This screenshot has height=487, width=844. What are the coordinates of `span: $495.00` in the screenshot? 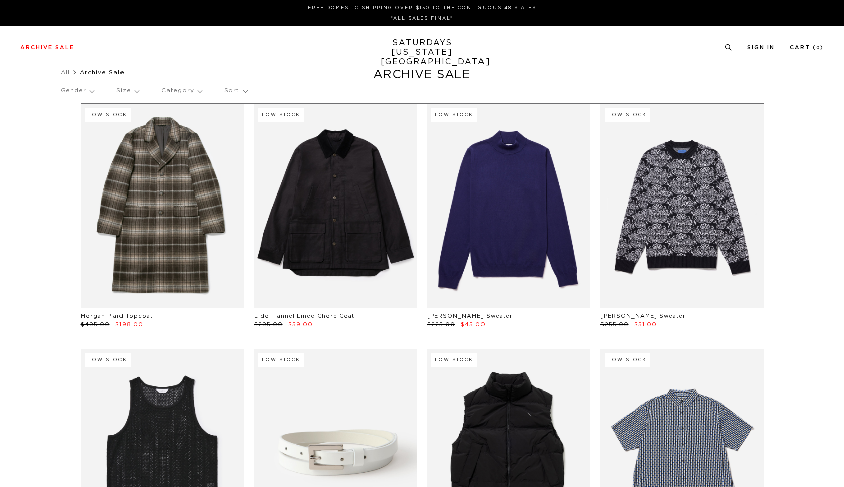 It's located at (95, 324).